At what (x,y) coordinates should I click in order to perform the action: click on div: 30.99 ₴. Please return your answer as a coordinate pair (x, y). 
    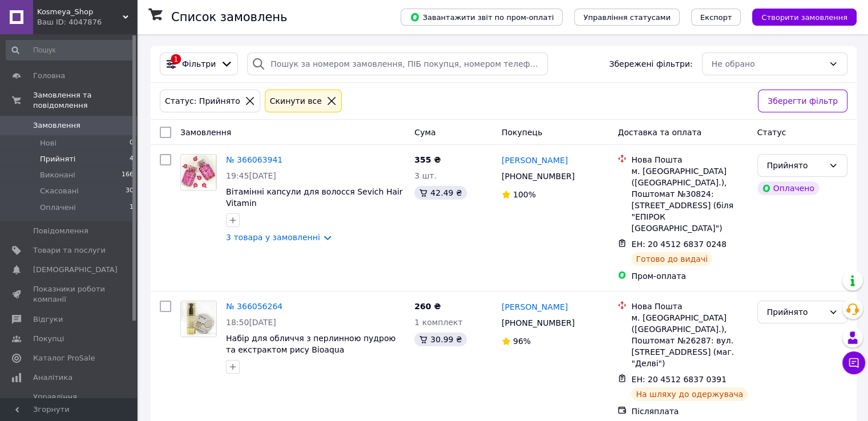
    Looking at the image, I should click on (440, 339).